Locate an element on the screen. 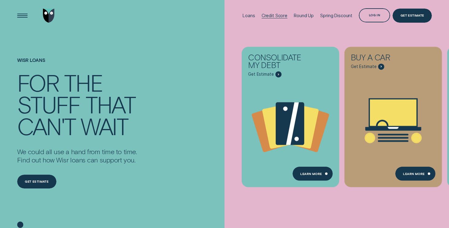 The image size is (449, 228). div: the is located at coordinates (83, 82).